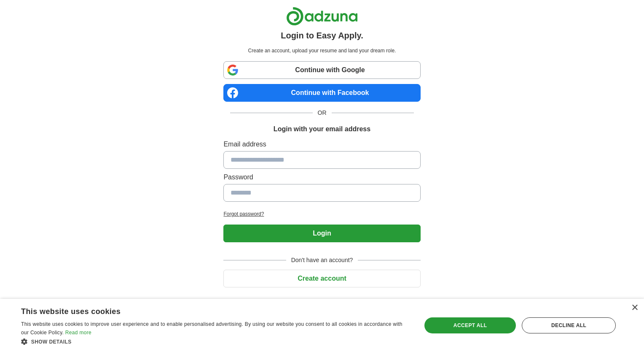  I want to click on span: Show details, so click(51, 342).